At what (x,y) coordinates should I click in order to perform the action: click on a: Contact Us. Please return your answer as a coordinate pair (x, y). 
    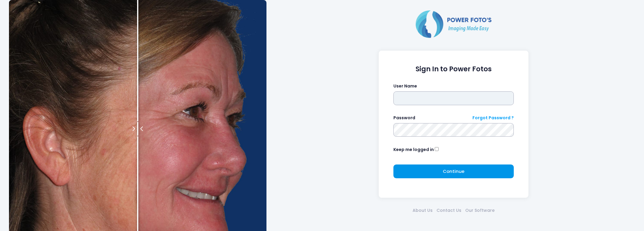
    Looking at the image, I should click on (449, 210).